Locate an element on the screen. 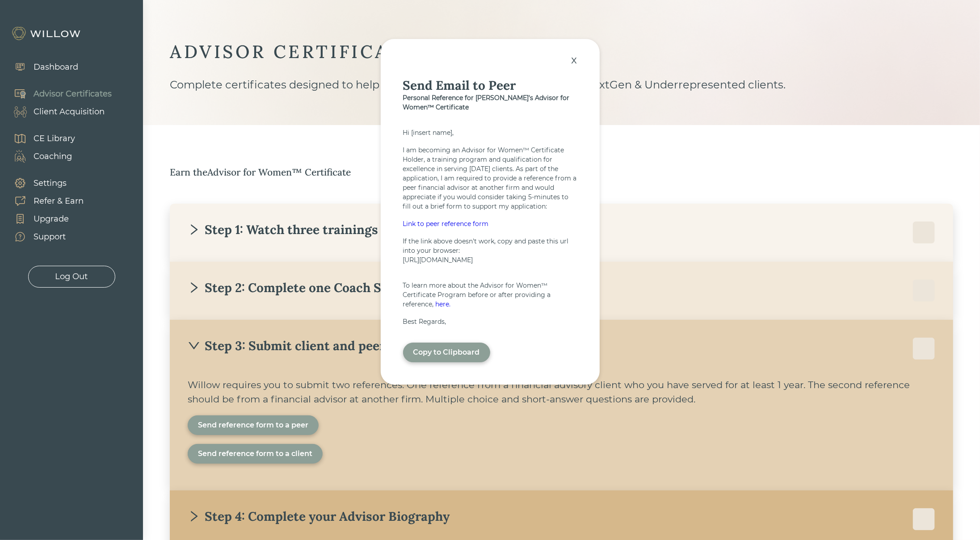 Image resolution: width=980 pixels, height=540 pixels. a: Coaching is located at coordinates (40, 156).